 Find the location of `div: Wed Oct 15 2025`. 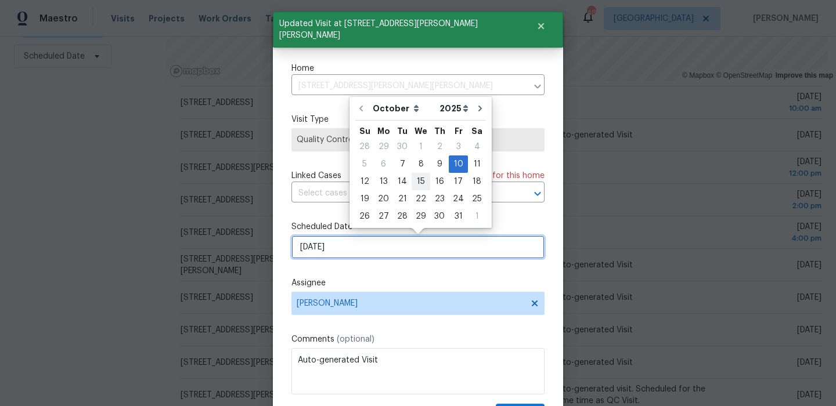

div: Wed Oct 15 2025 is located at coordinates (421, 182).